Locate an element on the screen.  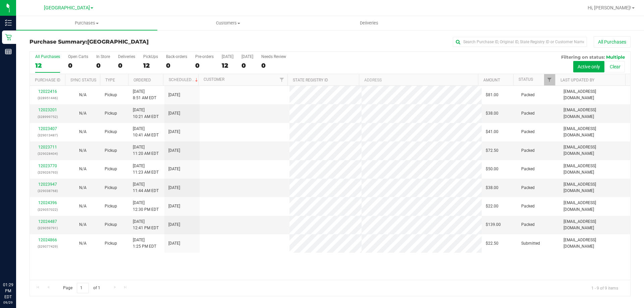
p: 09/29 is located at coordinates (8, 302).